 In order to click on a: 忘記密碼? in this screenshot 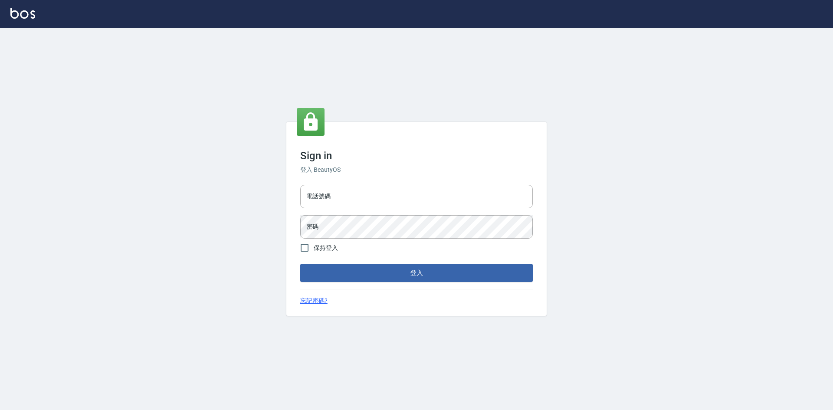, I will do `click(314, 301)`.